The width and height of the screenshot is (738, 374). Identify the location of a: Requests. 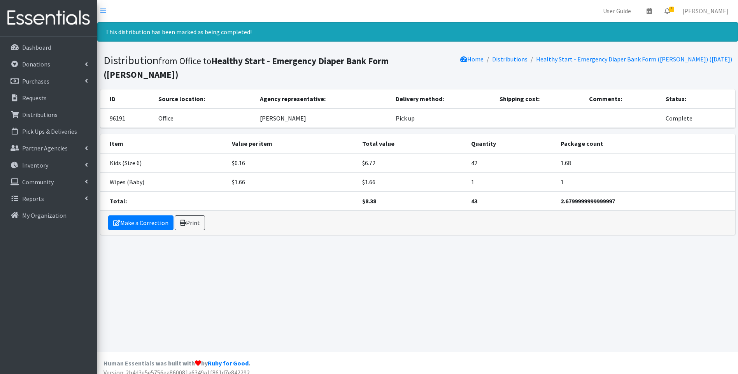
(49, 98).